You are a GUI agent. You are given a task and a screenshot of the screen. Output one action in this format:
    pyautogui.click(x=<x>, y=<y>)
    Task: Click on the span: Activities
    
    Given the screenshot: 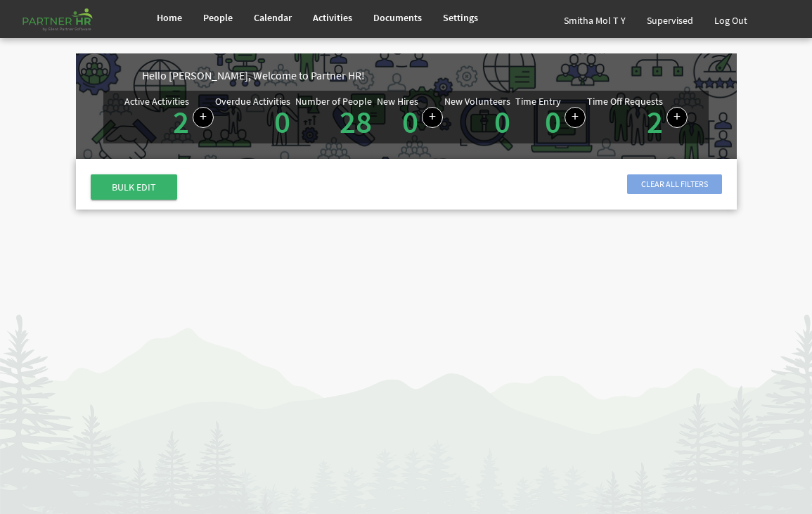 What is the action you would take?
    pyautogui.click(x=333, y=18)
    